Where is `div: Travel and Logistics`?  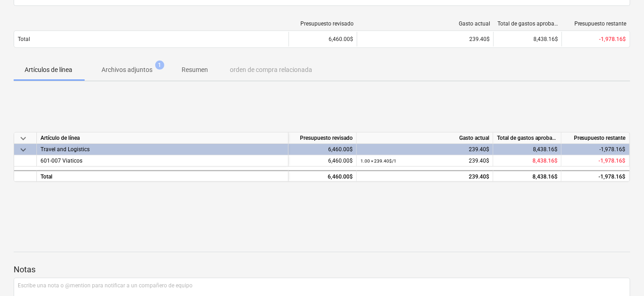 div: Travel and Logistics is located at coordinates (162, 149).